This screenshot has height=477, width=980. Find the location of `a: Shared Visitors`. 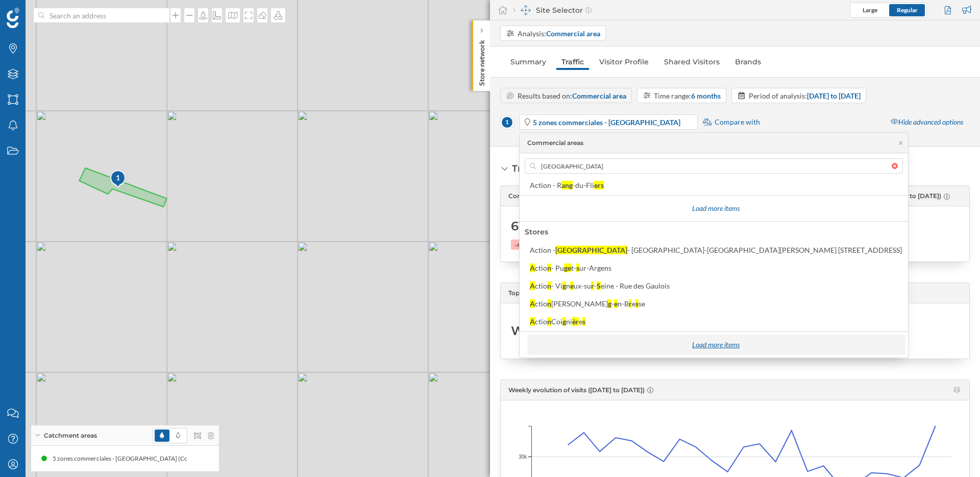

a: Shared Visitors is located at coordinates (692, 61).